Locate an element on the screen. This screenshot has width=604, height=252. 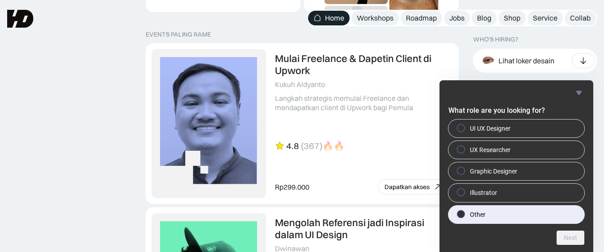
a: Home is located at coordinates (328, 18).